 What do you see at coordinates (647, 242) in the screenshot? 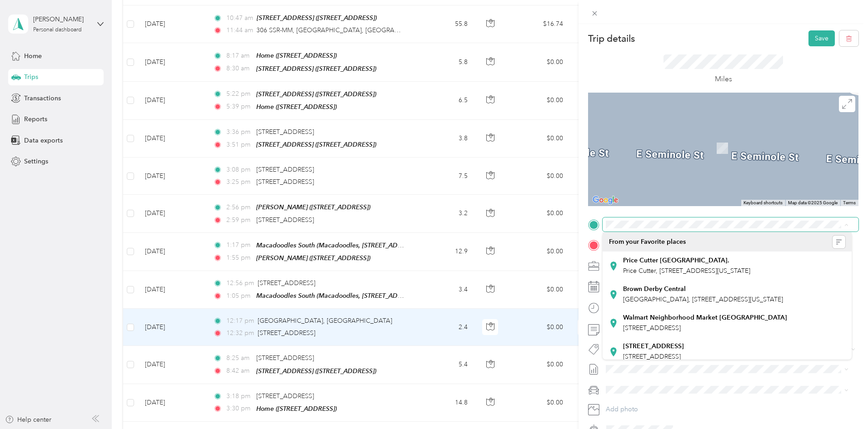
I see `span: From your Favorite places` at bounding box center [647, 242].